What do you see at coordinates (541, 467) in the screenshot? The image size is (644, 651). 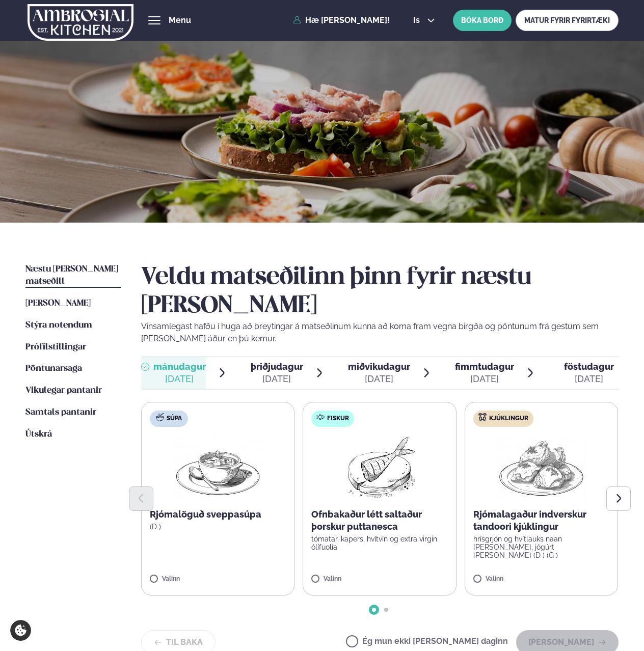 I see `img: Chicken-thighs.png` at bounding box center [541, 467].